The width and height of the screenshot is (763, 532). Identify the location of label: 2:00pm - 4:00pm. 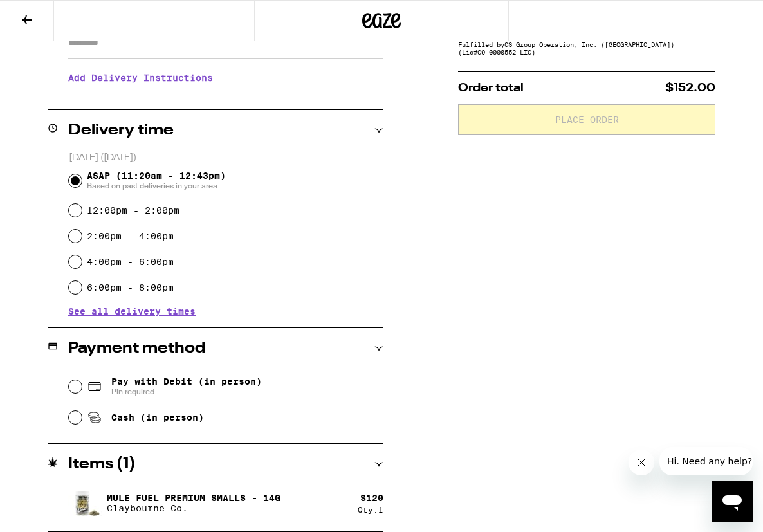
(130, 236).